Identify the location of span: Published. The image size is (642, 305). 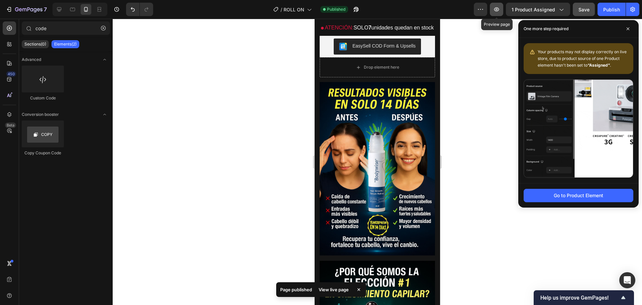
(336, 9).